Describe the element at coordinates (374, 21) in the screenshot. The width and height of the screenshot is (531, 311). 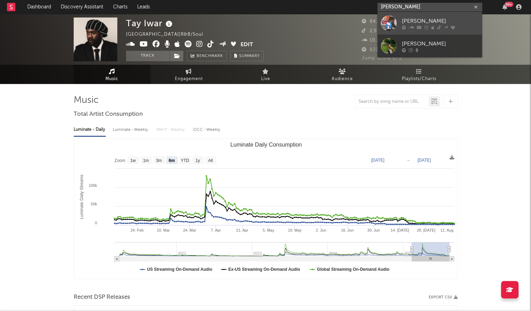
I see `span: 84,391` at that location.